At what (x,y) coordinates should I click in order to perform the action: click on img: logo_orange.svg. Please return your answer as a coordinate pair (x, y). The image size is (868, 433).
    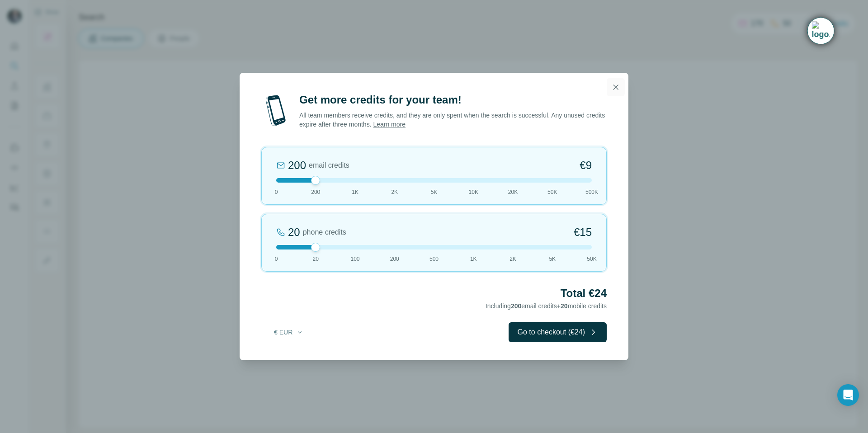
    Looking at the image, I should click on (18, 18).